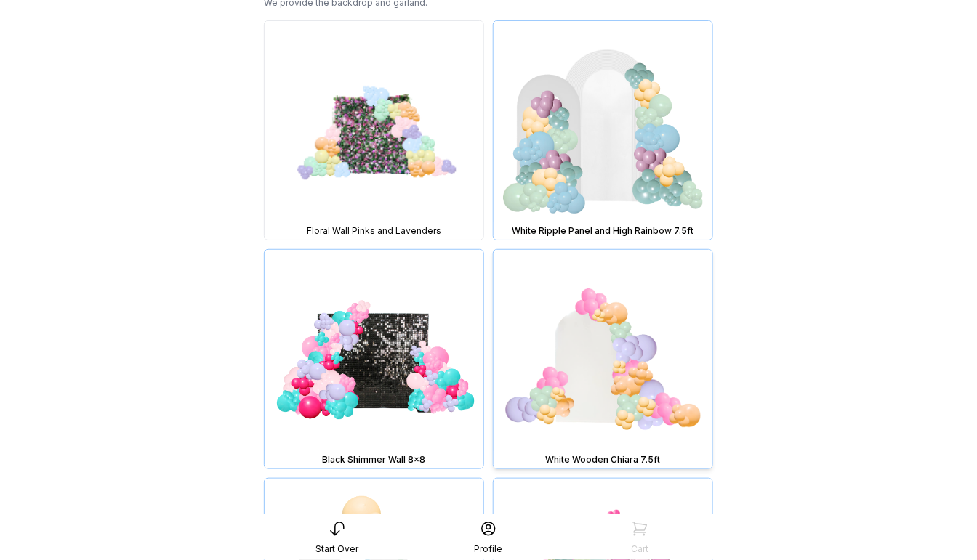 This screenshot has height=560, width=977. What do you see at coordinates (338, 549) in the screenshot?
I see `div: Start Over` at bounding box center [338, 549].